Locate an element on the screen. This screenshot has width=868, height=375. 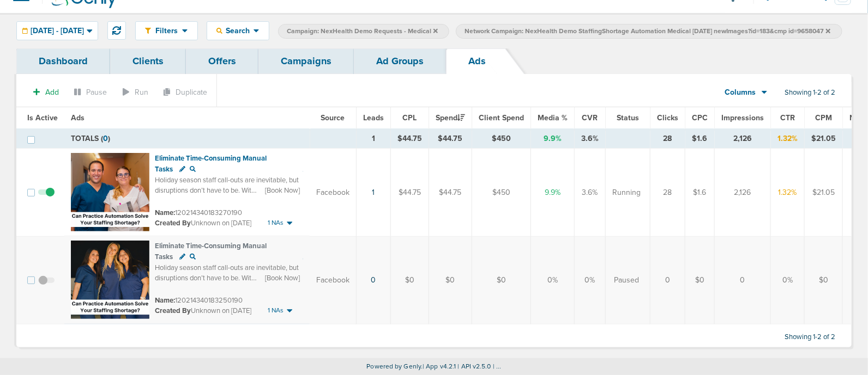
span: Source is located at coordinates (333, 117).